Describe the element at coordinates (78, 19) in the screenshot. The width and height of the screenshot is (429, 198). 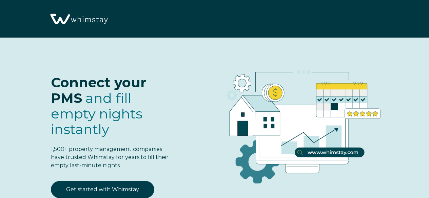
I see `img: Whimstay Logo-02 1` at that location.